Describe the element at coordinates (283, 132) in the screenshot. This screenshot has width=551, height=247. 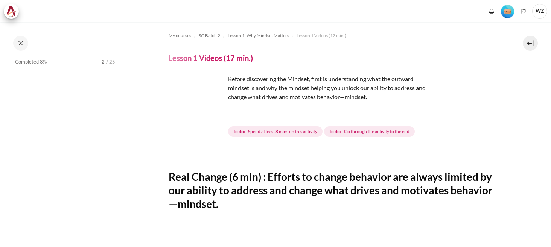
I see `span: Spend at least 8 mins on this activity` at that location.